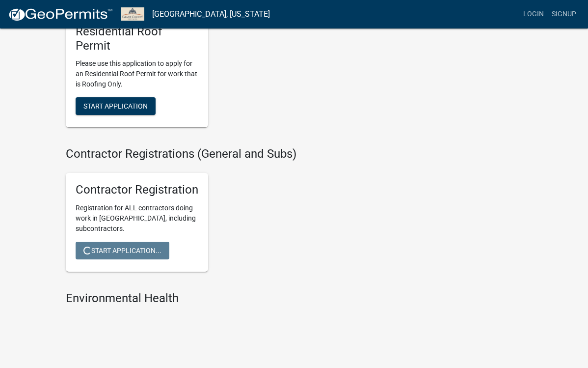  Describe the element at coordinates (122, 250) in the screenshot. I see `span: Start Application...` at that location.